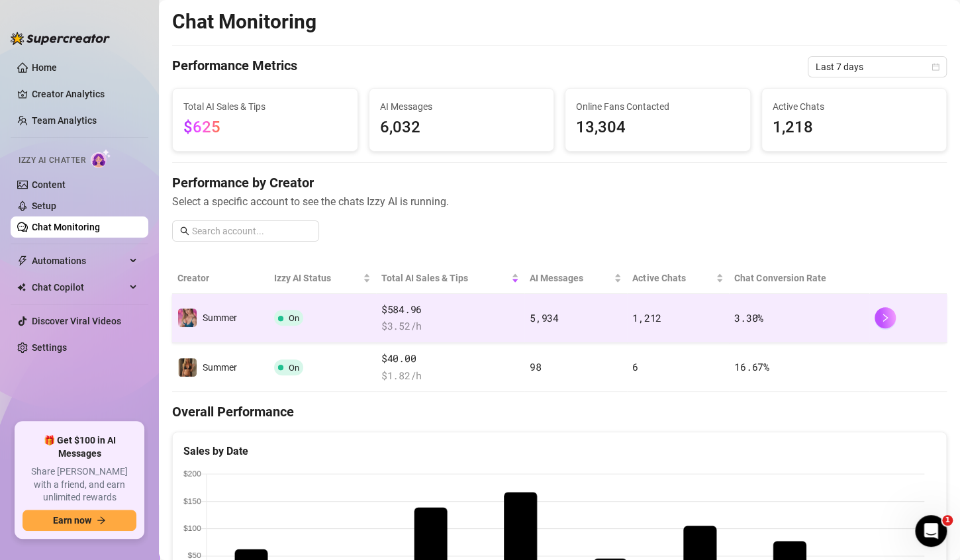 This screenshot has width=960, height=560. What do you see at coordinates (45, 68) in the screenshot?
I see `a: Home` at bounding box center [45, 68].